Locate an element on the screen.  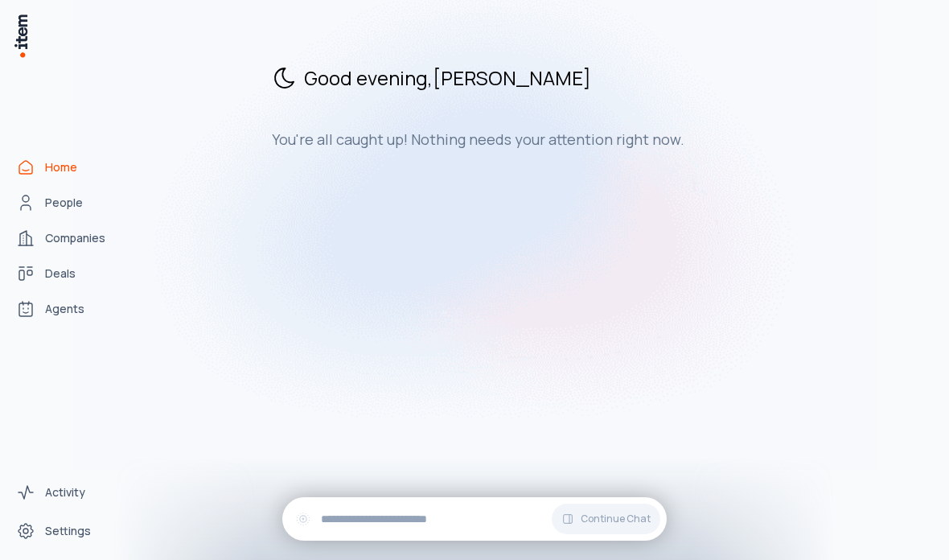
a: Agents is located at coordinates (70, 309).